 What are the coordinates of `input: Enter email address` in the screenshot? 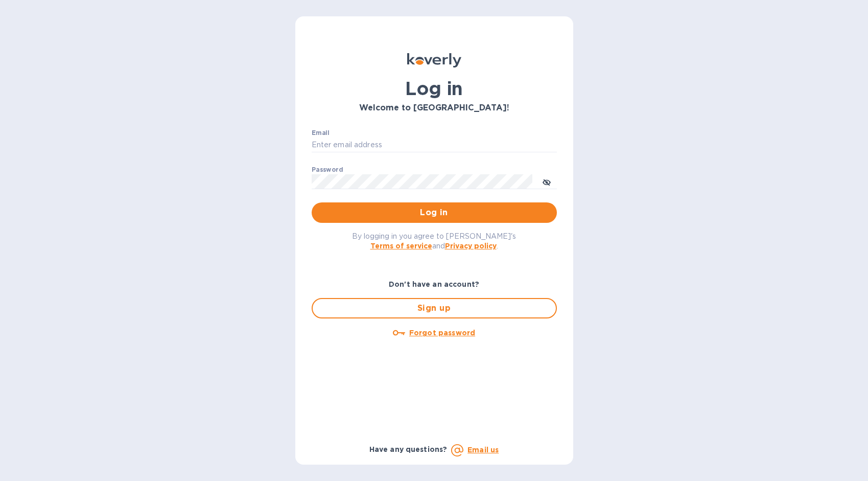 It's located at (434, 145).